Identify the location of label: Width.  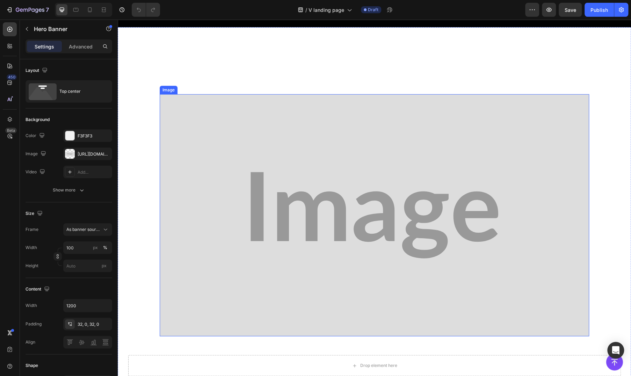
(31, 248).